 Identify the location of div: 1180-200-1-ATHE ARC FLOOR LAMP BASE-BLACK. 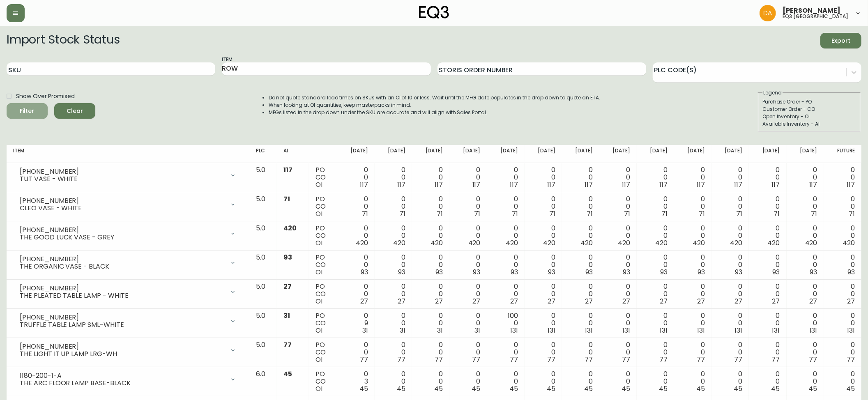
(128, 380).